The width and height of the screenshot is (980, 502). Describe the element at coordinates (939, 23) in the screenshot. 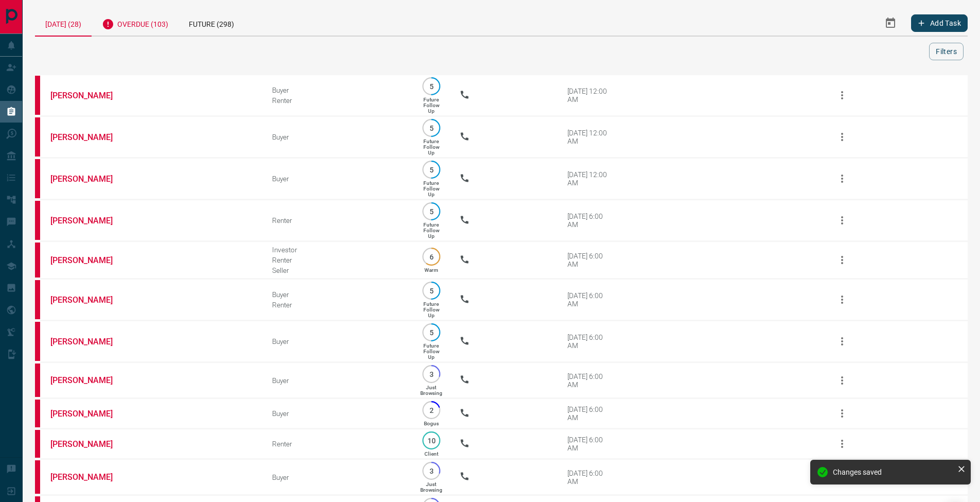

I see `button: Add Task` at that location.